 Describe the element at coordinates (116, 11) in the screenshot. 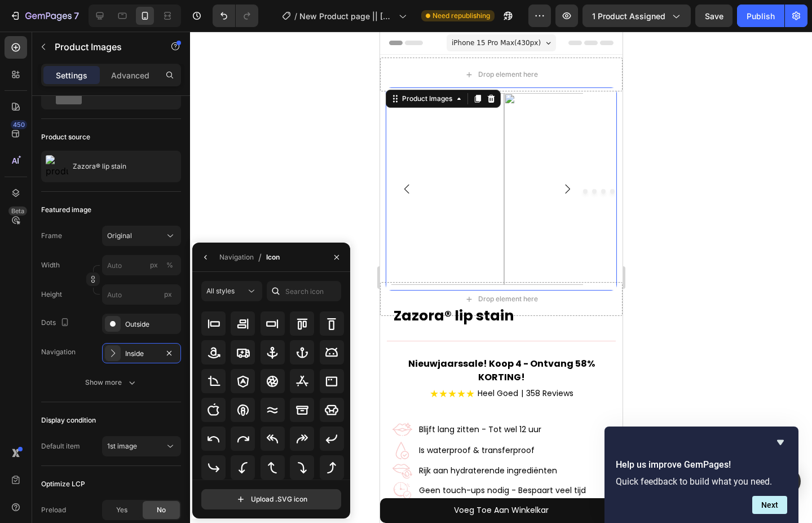

I see `span: iPhone 15 Pro Max ( 430 px)` at that location.